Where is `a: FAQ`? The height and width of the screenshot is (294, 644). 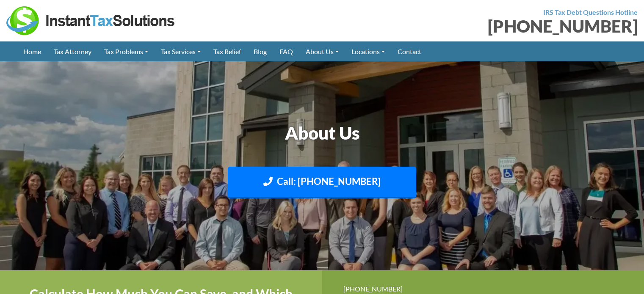
a: FAQ is located at coordinates (286, 51).